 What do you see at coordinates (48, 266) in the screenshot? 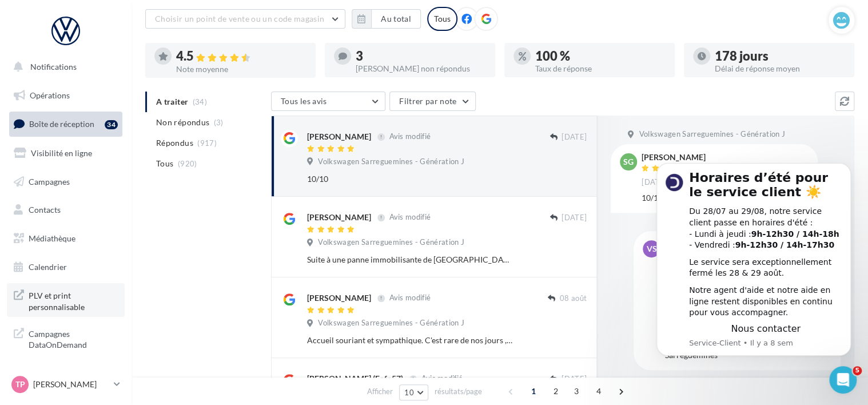
I see `span: Calendrier` at bounding box center [48, 266].